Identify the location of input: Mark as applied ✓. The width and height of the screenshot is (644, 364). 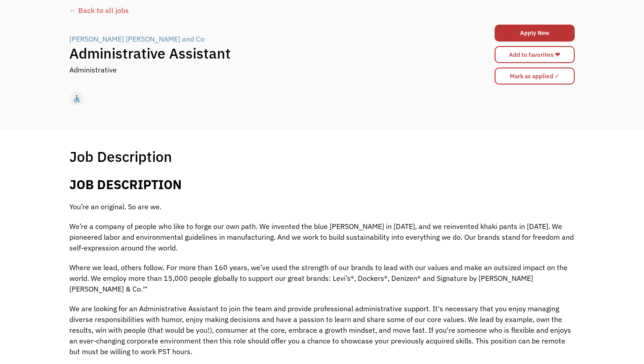
(535, 76).